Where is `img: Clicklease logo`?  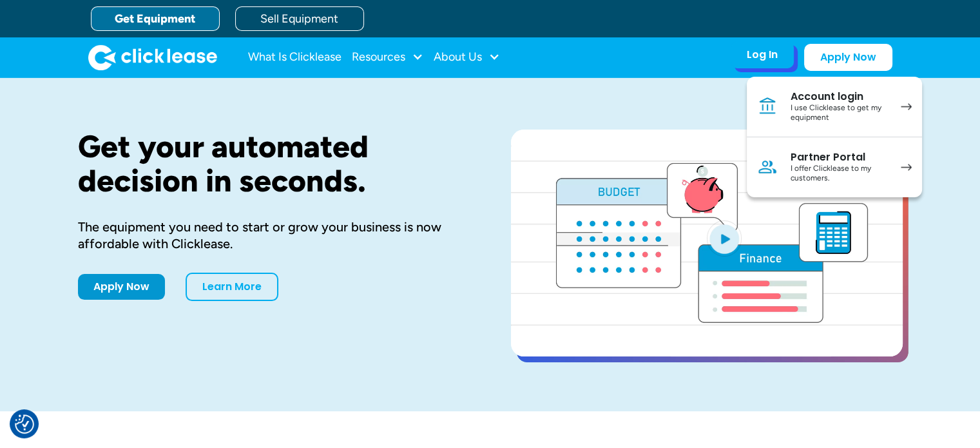
img: Clicklease logo is located at coordinates (152, 57).